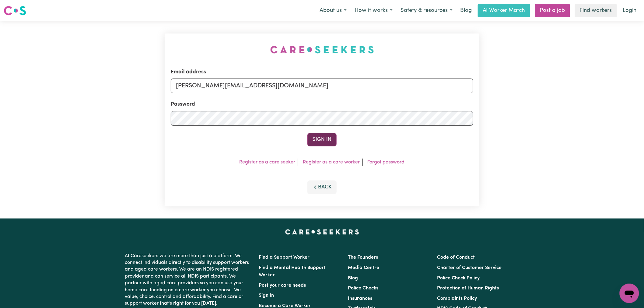 The width and height of the screenshot is (644, 308). What do you see at coordinates (266, 295) in the screenshot?
I see `a: Sign In` at bounding box center [266, 295].